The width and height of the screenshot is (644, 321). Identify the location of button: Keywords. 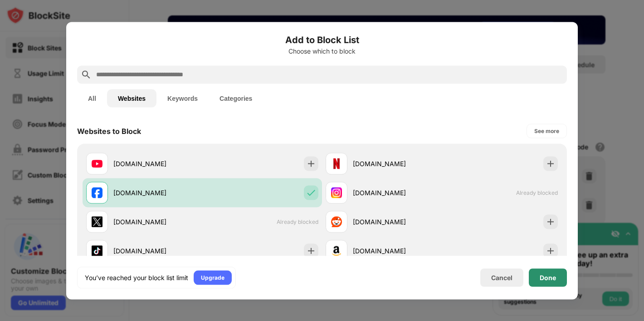
(182, 98).